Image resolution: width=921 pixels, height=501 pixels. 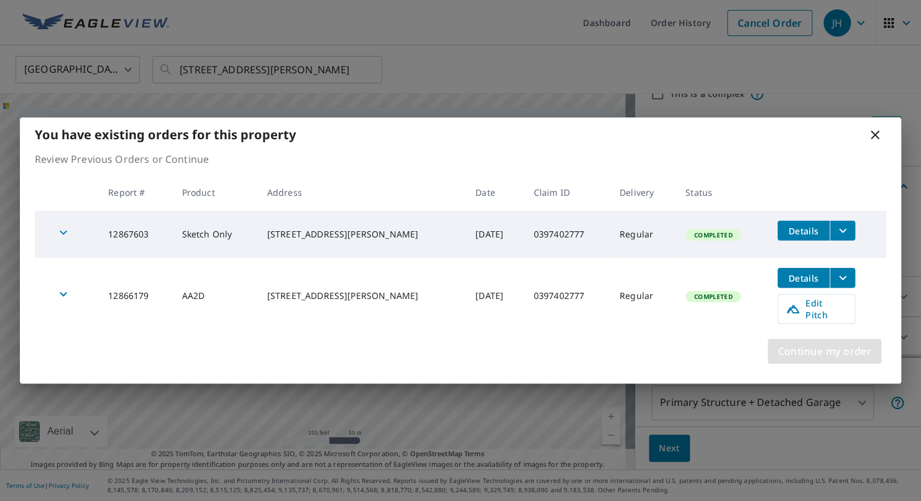 I want to click on th: Delivery, so click(x=643, y=192).